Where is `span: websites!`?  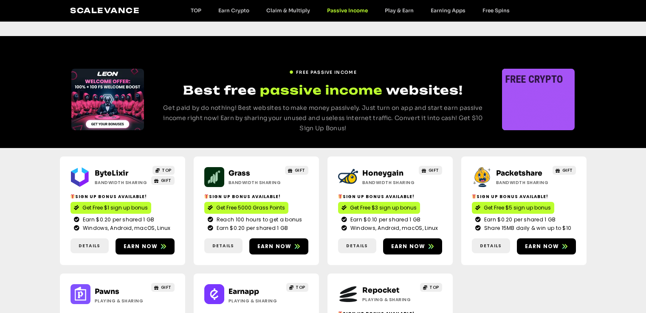 span: websites! is located at coordinates (424, 90).